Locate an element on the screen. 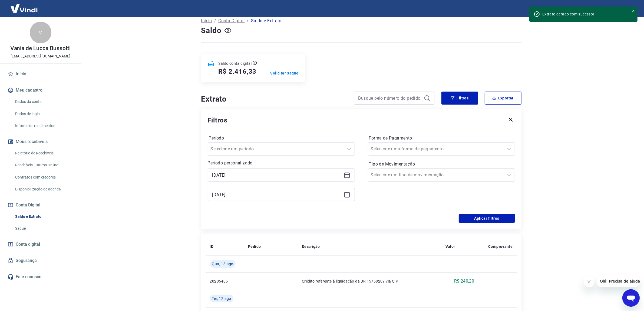 The width and height of the screenshot is (644, 311). a: Saldo e Extrato is located at coordinates (43, 216).